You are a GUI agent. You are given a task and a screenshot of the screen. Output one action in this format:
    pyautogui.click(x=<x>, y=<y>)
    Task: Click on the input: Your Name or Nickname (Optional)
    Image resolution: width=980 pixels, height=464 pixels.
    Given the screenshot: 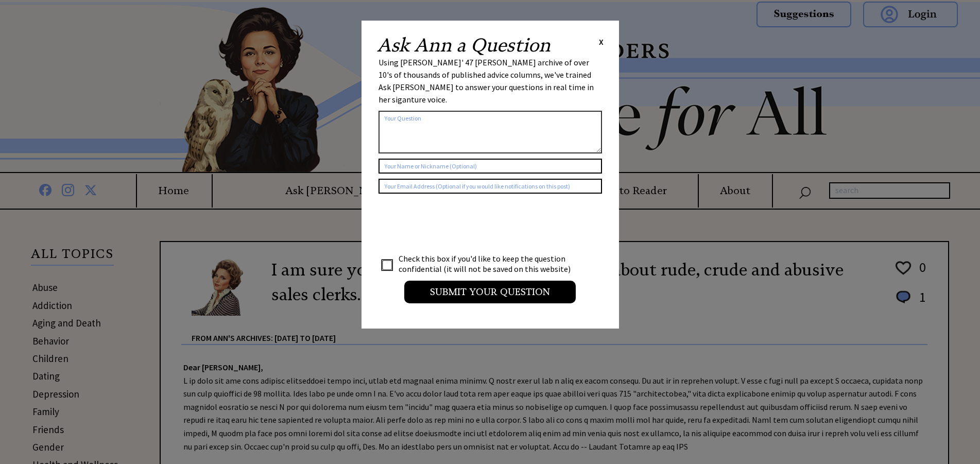 What is the action you would take?
    pyautogui.click(x=490, y=166)
    